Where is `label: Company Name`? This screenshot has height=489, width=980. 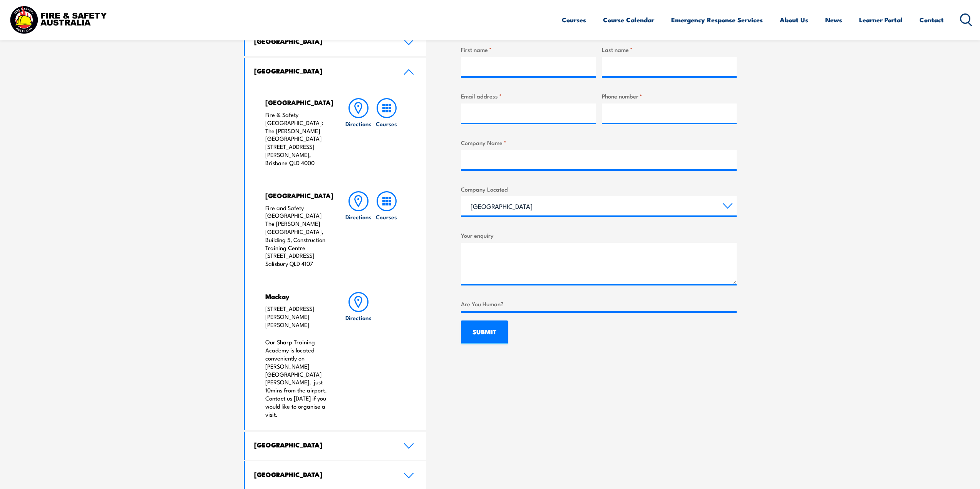 label: Company Name is located at coordinates (599, 143).